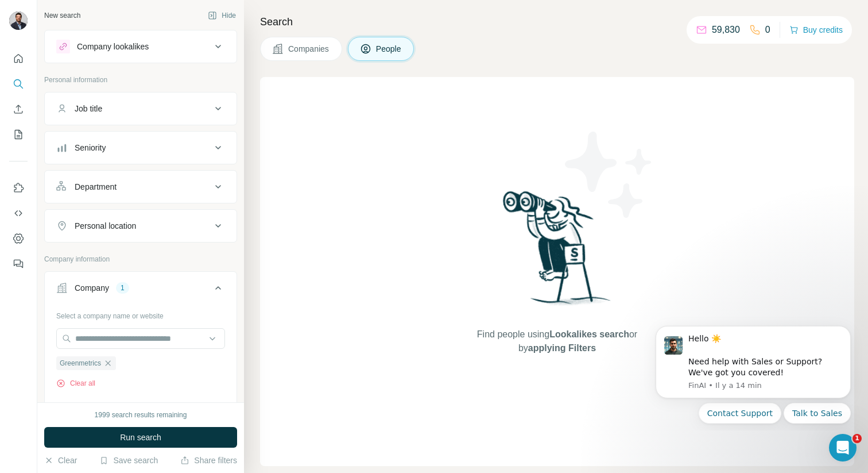  Describe the element at coordinates (19, 109) in the screenshot. I see `button: Enrich CSV` at that location.